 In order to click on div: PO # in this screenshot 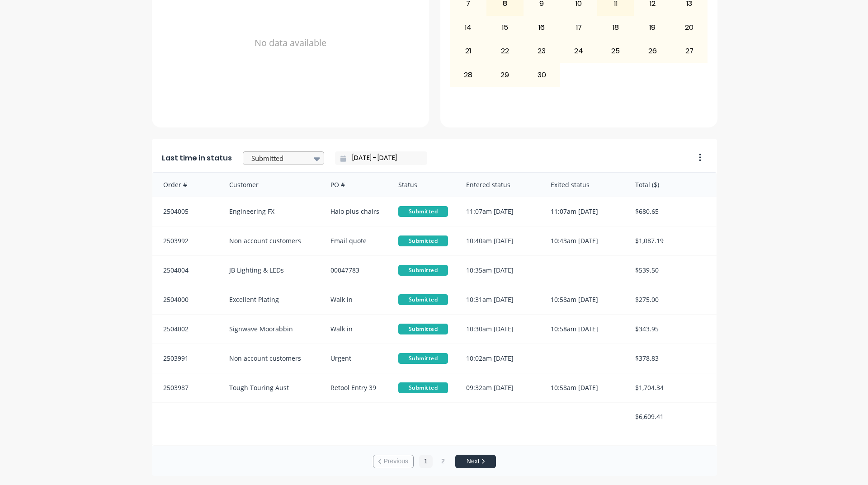, I will do `click(355, 184)`.